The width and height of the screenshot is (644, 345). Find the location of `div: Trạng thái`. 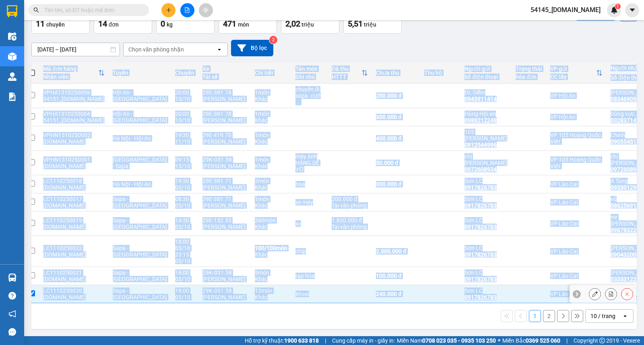

div: Trạng thái is located at coordinates (529, 69).